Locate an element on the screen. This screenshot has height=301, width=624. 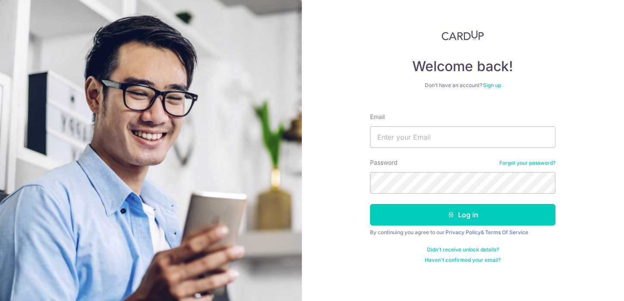
label: Password is located at coordinates (384, 163).